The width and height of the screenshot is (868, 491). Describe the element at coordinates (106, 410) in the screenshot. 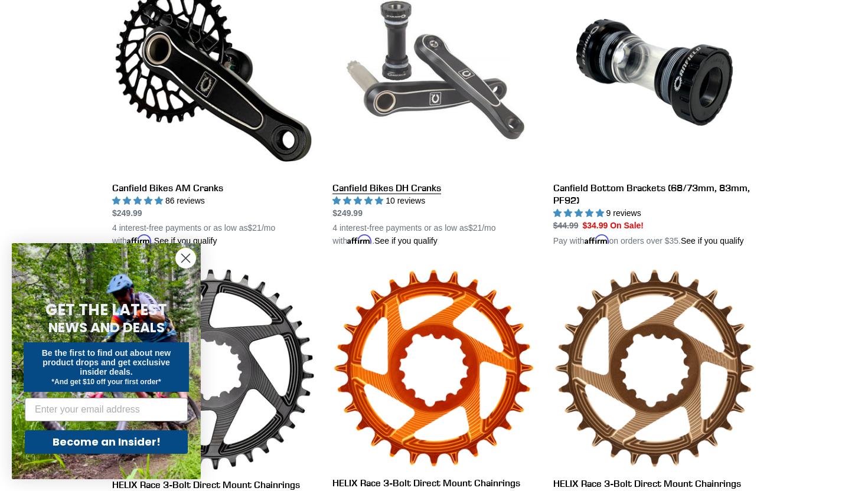

I see `input: Enter your email address` at that location.